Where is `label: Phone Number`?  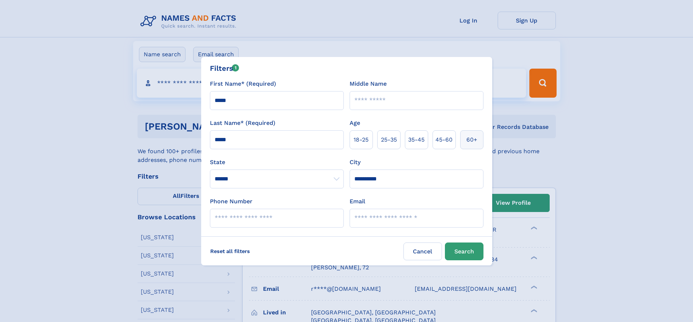 label: Phone Number is located at coordinates (231, 202).